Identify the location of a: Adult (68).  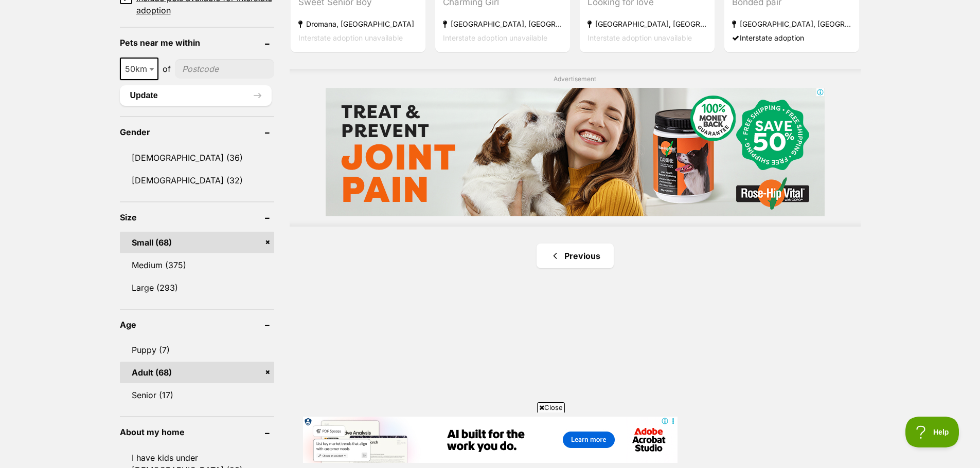
(197, 373).